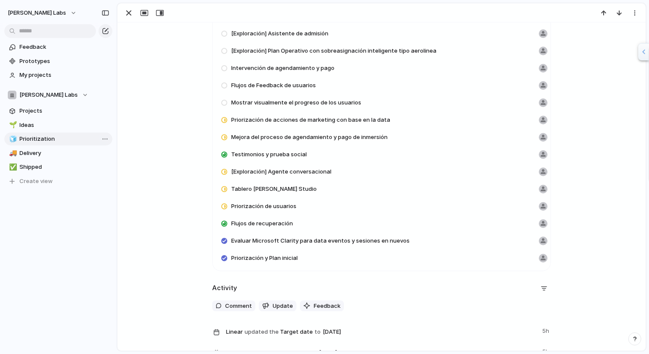 This screenshot has height=354, width=649. I want to click on a: 🌱Ideas, so click(58, 125).